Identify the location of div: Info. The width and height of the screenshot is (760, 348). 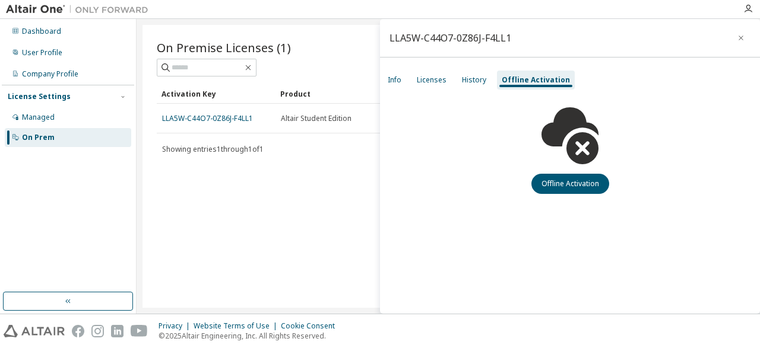
(394, 80).